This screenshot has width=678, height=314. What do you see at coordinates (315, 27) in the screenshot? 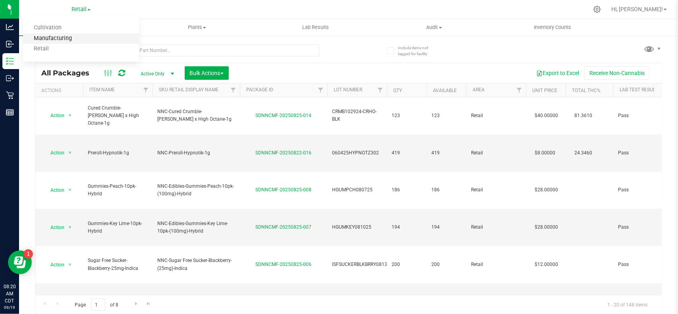
I see `span: Lab Results` at bounding box center [315, 27].